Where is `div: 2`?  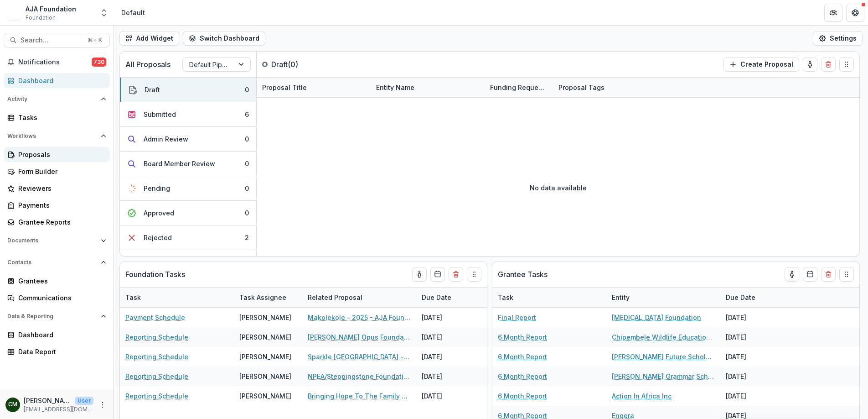
div: 2 is located at coordinates (247, 237).